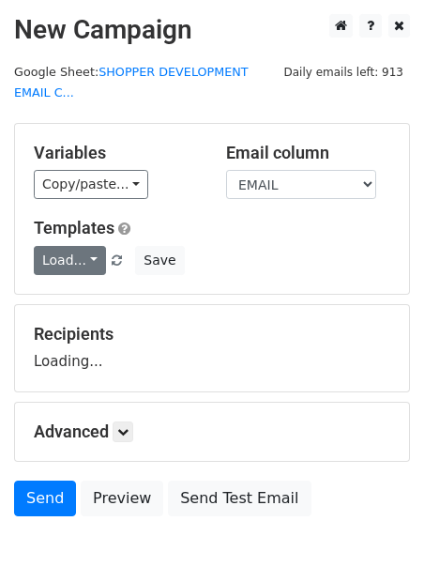  I want to click on h5: Advanced, so click(212, 432).